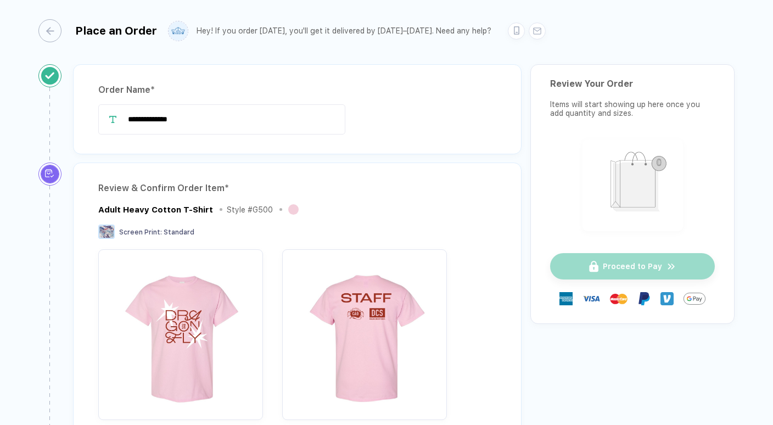 This screenshot has width=773, height=425. I want to click on img: Venmo, so click(667, 298).